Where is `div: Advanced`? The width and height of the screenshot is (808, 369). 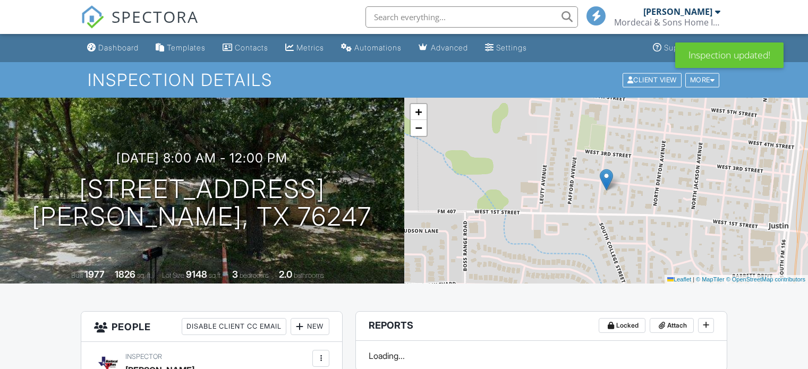 div: Advanced is located at coordinates (449, 47).